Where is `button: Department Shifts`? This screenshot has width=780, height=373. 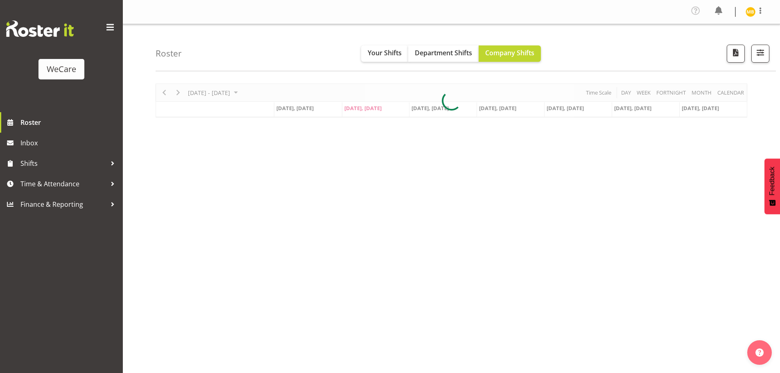 button: Department Shifts is located at coordinates (443, 54).